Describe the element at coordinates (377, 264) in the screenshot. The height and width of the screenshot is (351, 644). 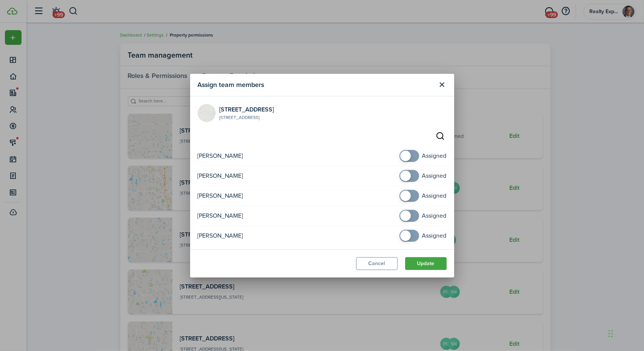
I see `button: Cancel` at that location.